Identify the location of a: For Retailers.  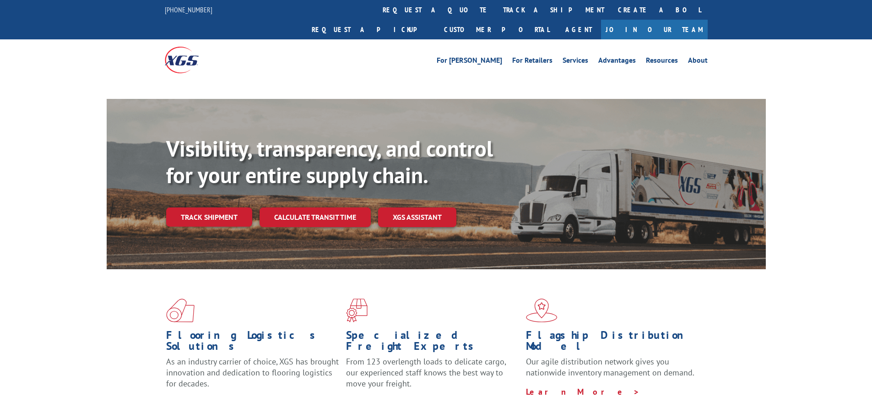
(532, 62).